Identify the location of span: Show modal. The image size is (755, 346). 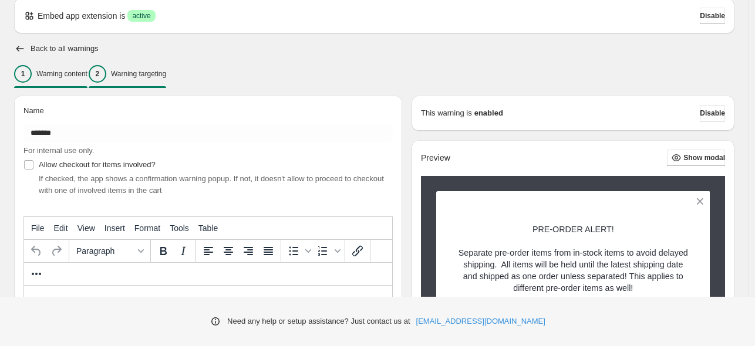
(704, 158).